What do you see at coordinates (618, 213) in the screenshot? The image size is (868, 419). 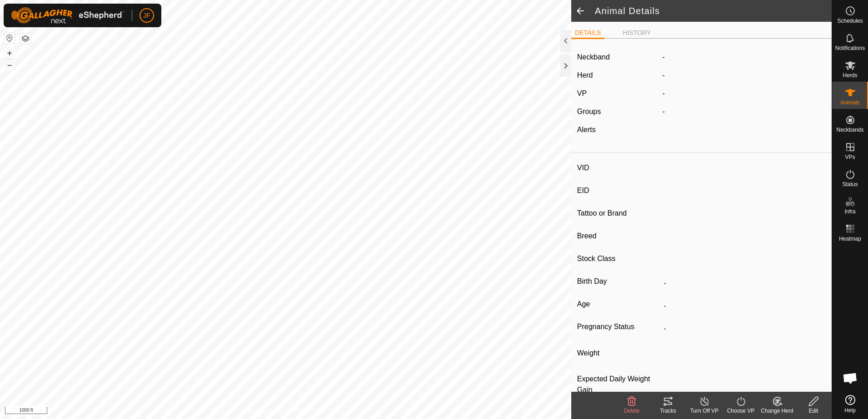 I see `label: Tattoo or Brand` at bounding box center [618, 213].